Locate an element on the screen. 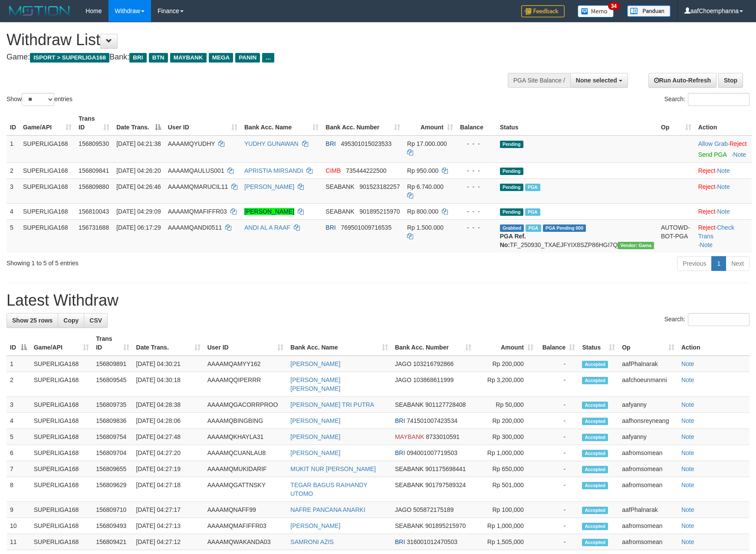 This screenshot has width=756, height=554. span: 156809880 is located at coordinates (94, 187).